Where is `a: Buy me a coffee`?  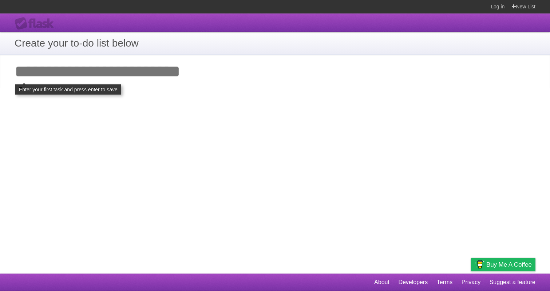
a: Buy me a coffee is located at coordinates (503, 265).